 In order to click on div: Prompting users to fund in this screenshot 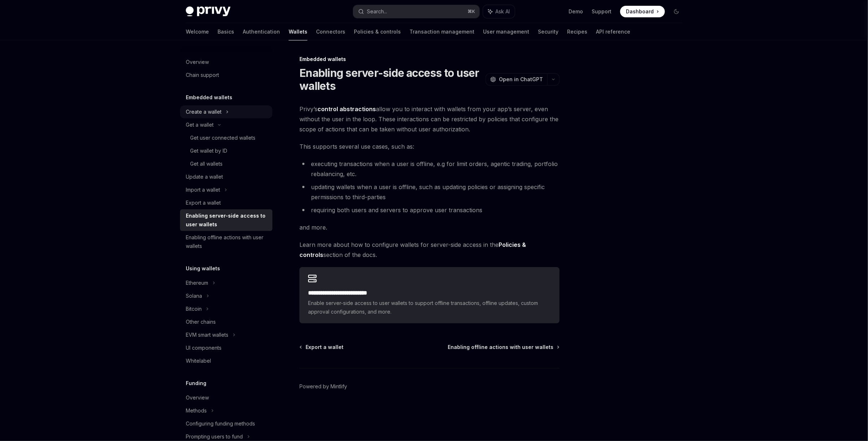, I will do `click(214, 437)`.